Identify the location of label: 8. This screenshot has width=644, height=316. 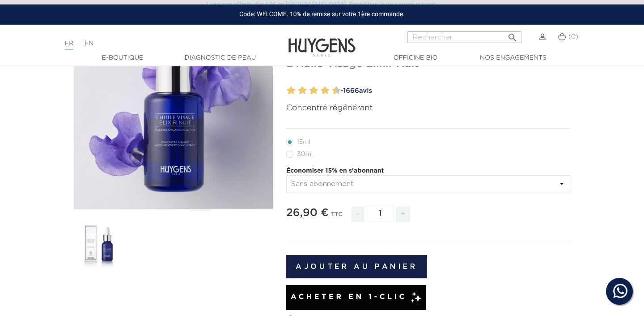
(325, 90).